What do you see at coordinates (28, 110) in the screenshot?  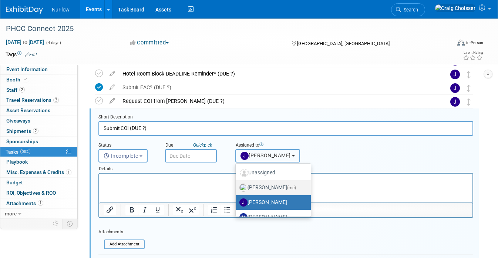 I see `span: Asset Reservations` at bounding box center [28, 110].